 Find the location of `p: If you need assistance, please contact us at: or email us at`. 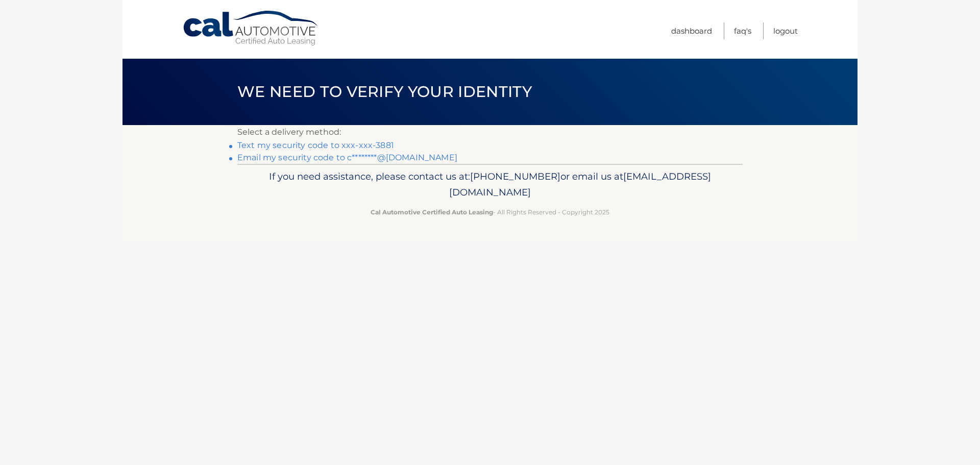

p: If you need assistance, please contact us at: or email us at is located at coordinates (490, 185).